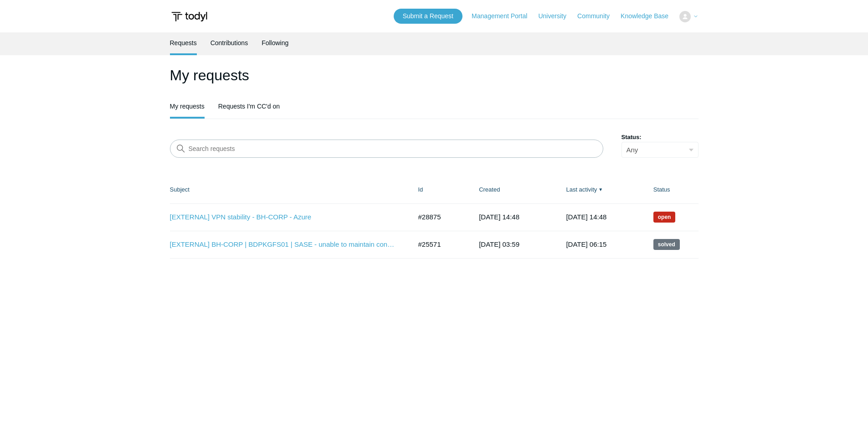  Describe the element at coordinates (229, 43) in the screenshot. I see `a: Contributions` at that location.